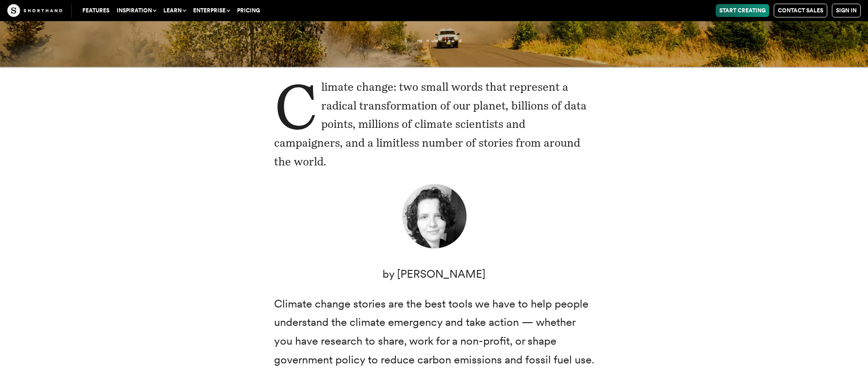 This screenshot has height=379, width=868. I want to click on a: Features, so click(96, 10).